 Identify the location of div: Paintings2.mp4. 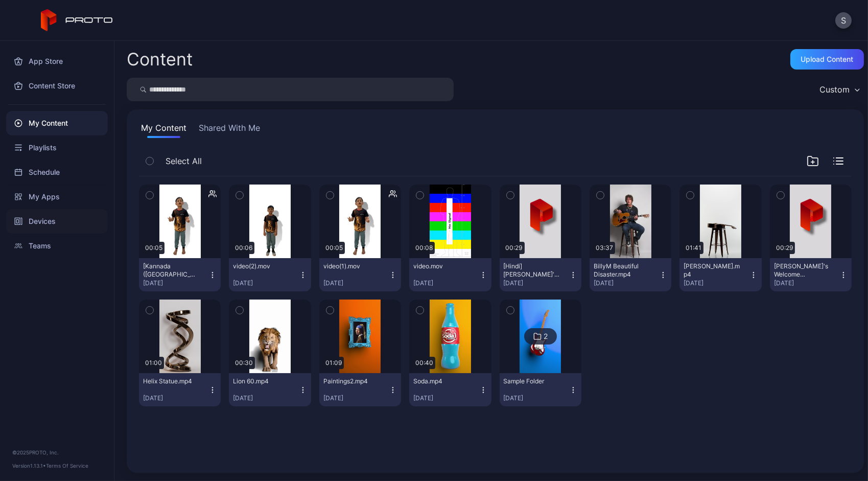
(352, 381).